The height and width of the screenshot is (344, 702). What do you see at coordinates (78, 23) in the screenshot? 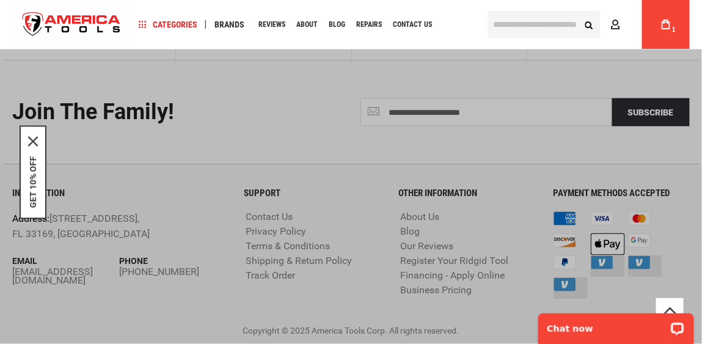
I see `p: Chat now` at bounding box center [78, 23].